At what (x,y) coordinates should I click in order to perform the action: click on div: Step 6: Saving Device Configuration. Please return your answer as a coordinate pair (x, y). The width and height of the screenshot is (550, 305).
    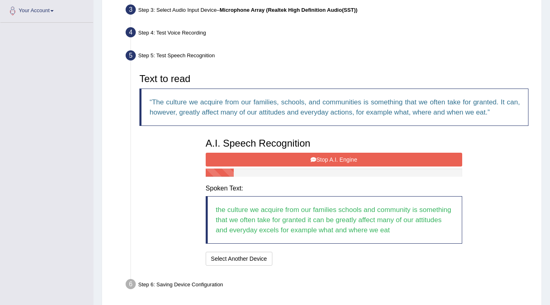
    Looking at the image, I should click on (330, 286).